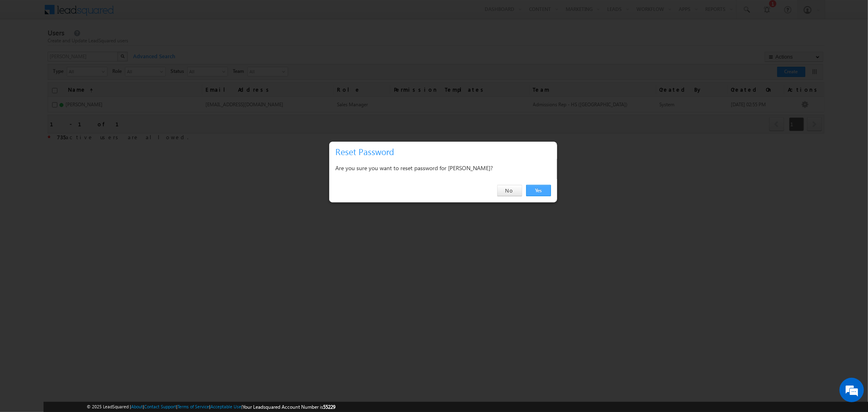  I want to click on a: Terms of Service, so click(193, 407).